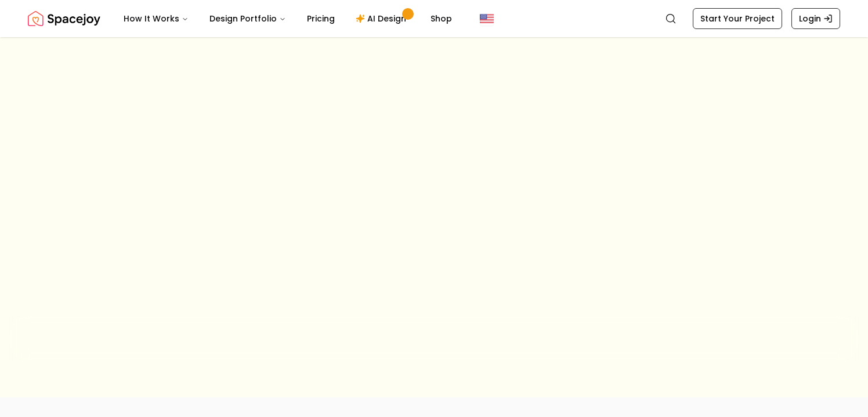 Image resolution: width=868 pixels, height=417 pixels. What do you see at coordinates (64, 19) in the screenshot?
I see `img: Spacejoy Logo` at bounding box center [64, 19].